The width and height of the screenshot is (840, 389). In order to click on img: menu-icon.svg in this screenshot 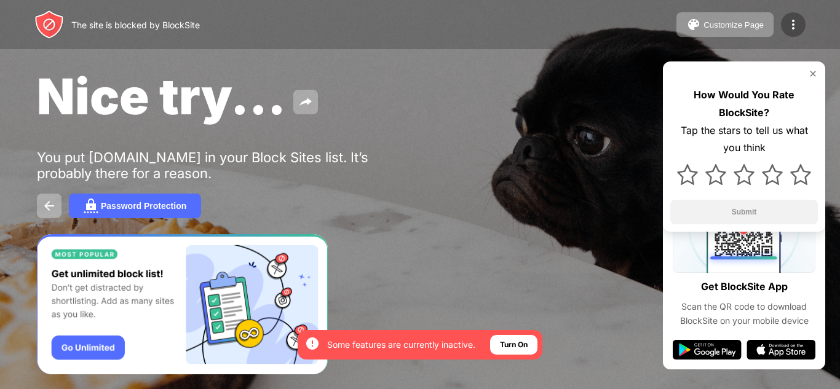, I will do `click(793, 25)`.